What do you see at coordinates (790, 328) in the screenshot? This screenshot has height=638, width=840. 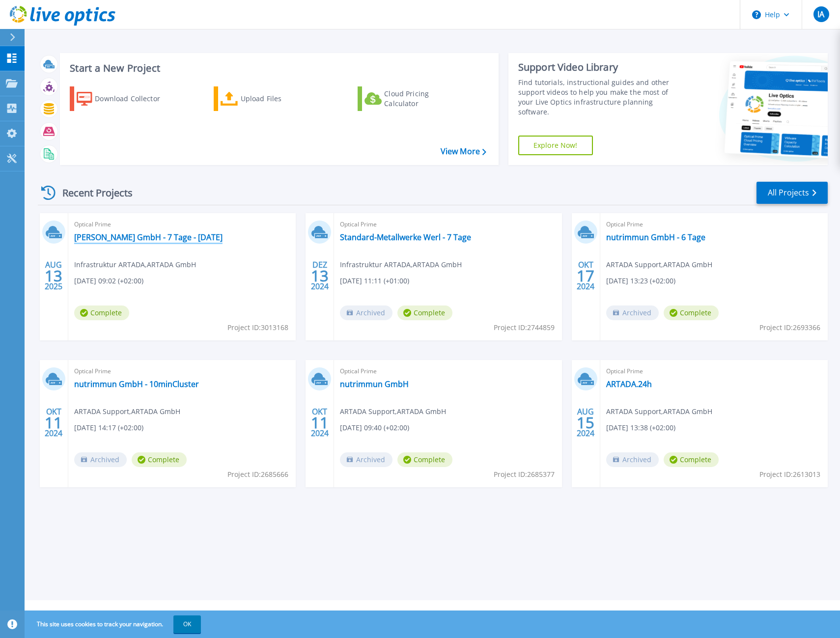 I see `span: Project ID: 2693366` at bounding box center [790, 328].